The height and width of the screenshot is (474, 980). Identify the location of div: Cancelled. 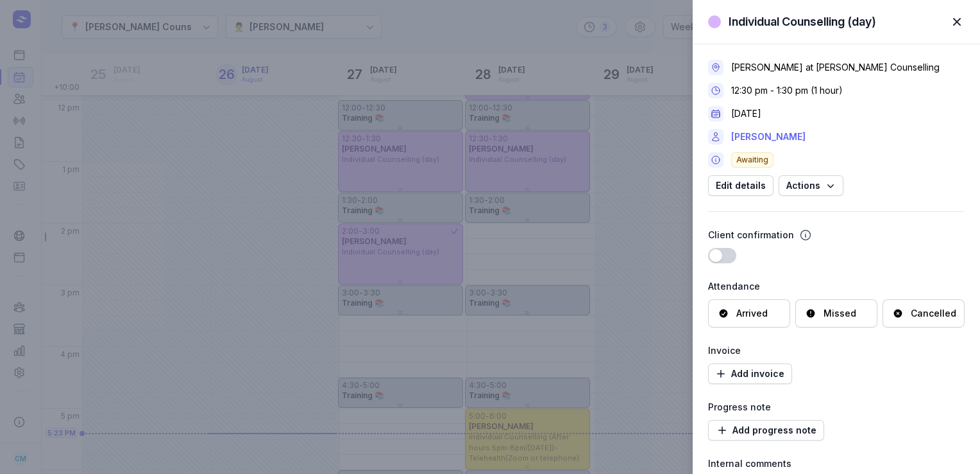
(933, 313).